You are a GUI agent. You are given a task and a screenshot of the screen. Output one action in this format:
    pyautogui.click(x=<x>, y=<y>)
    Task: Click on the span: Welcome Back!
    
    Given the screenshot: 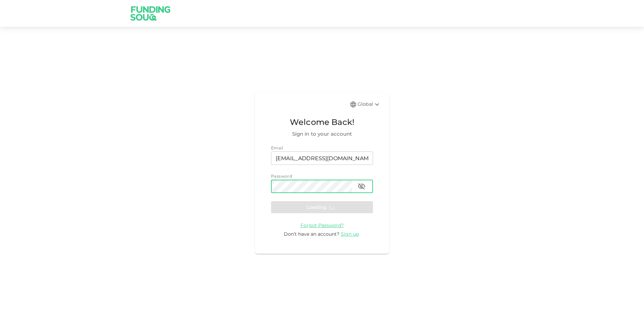 What is the action you would take?
    pyautogui.click(x=322, y=122)
    